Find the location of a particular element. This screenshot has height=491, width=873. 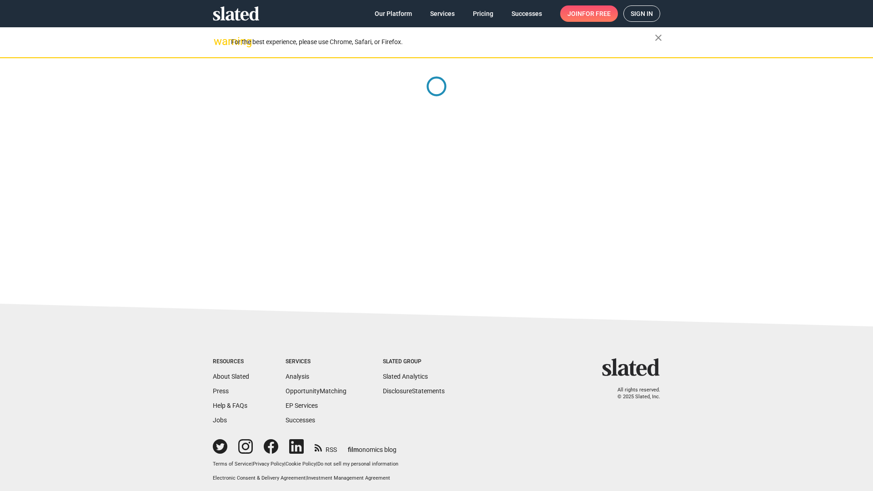

a: OpportunityMatching is located at coordinates (316, 391).